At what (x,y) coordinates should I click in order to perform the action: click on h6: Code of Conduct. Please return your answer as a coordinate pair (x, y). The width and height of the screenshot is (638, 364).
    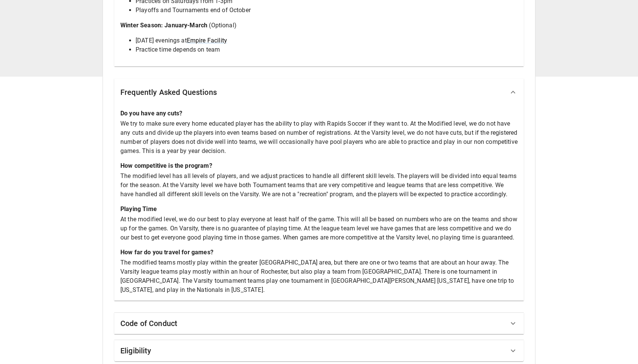
    Looking at the image, I should click on (149, 324).